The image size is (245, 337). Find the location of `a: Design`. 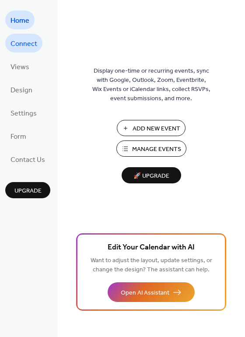

a: Design is located at coordinates (21, 89).